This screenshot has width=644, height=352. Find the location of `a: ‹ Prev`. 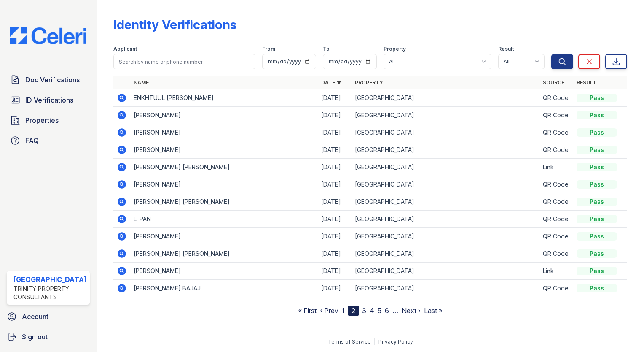

a: ‹ Prev is located at coordinates (329, 310).